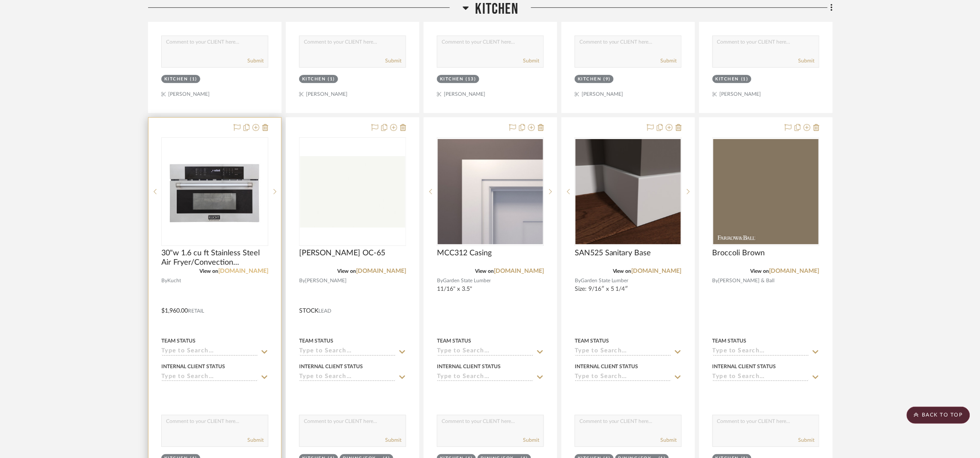 Image resolution: width=980 pixels, height=458 pixels. Describe the element at coordinates (471, 79) in the screenshot. I see `div: (13)` at that location.